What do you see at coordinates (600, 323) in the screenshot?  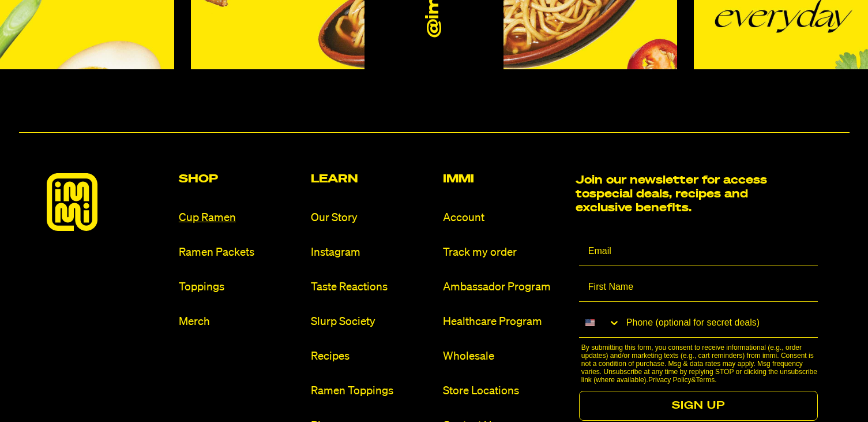 I see `button: Search Countries` at bounding box center [600, 323].